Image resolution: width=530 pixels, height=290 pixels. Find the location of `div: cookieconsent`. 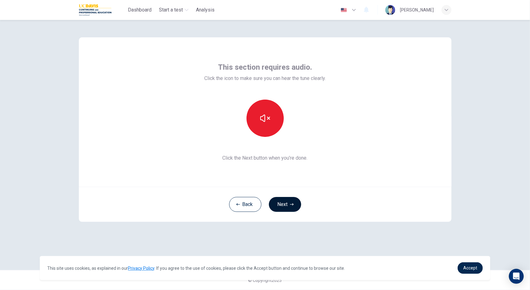

div: cookieconsent is located at coordinates (265, 268).